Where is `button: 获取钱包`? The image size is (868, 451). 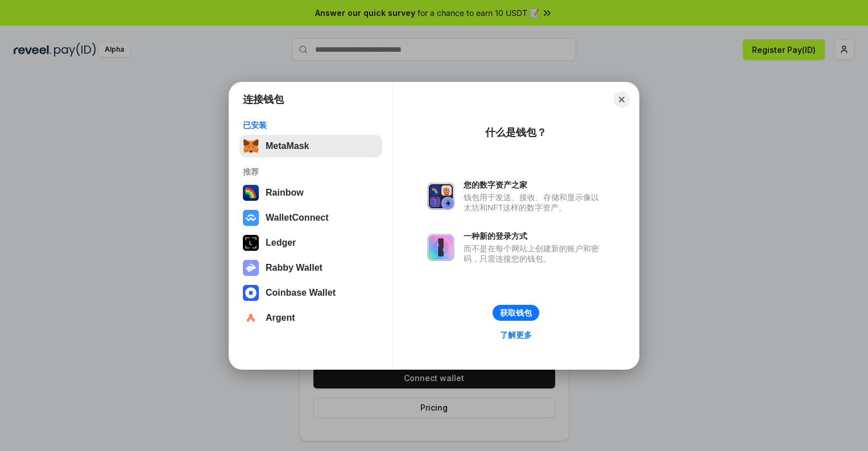
button: 获取钱包 is located at coordinates (516, 313).